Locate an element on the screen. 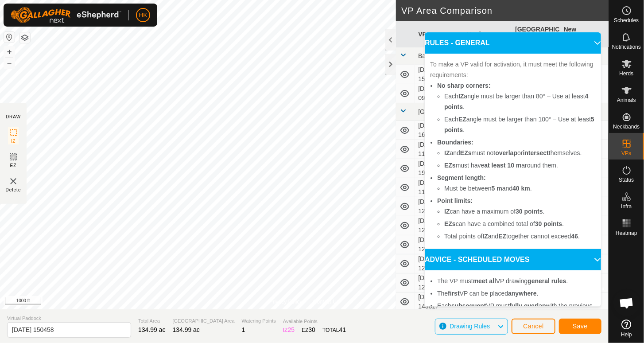 The height and width of the screenshot is (343, 644). b: subsequent is located at coordinates (469, 306).